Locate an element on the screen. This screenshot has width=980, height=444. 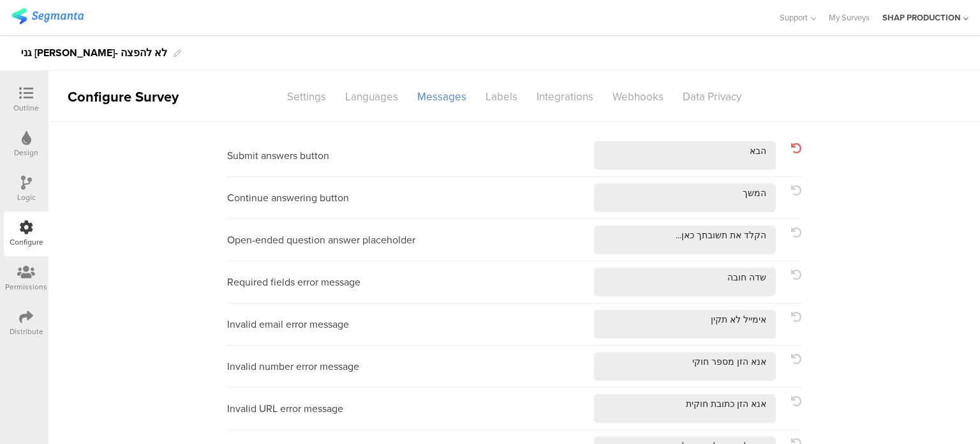
div: Permissions is located at coordinates (26, 287).